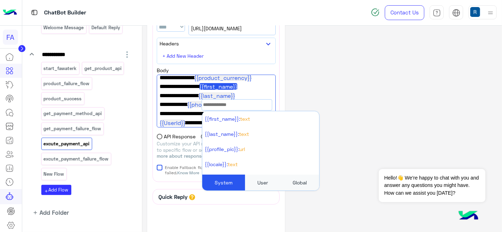  I want to click on a: Contact Us, so click(404, 13).